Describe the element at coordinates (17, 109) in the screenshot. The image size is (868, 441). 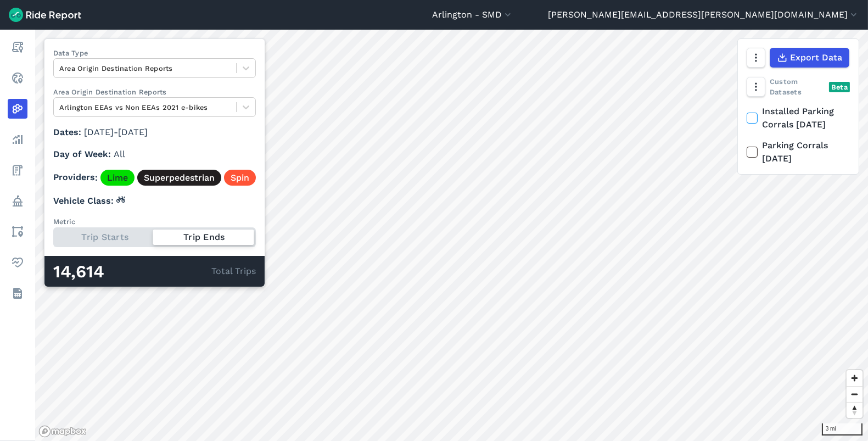
I see `a: Heatmaps` at that location.